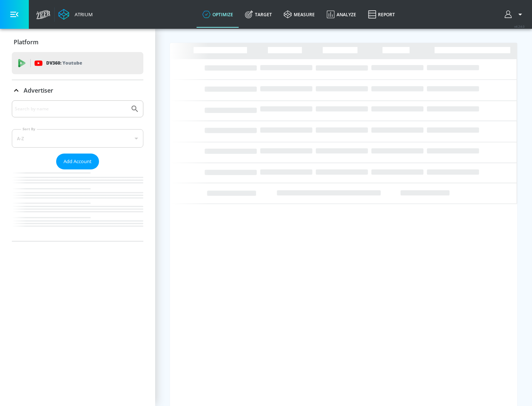 This screenshot has width=532, height=406. What do you see at coordinates (26, 42) in the screenshot?
I see `p: Platform` at bounding box center [26, 42].